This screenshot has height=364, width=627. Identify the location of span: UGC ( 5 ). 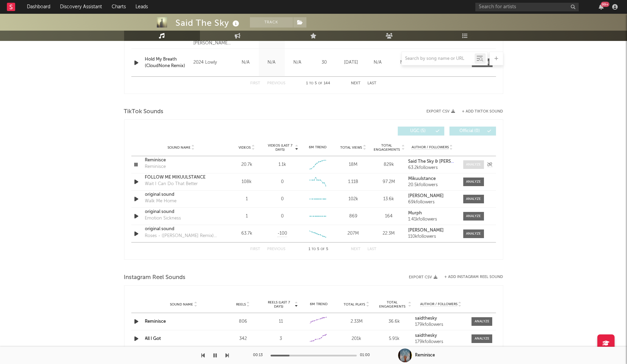
(418, 131).